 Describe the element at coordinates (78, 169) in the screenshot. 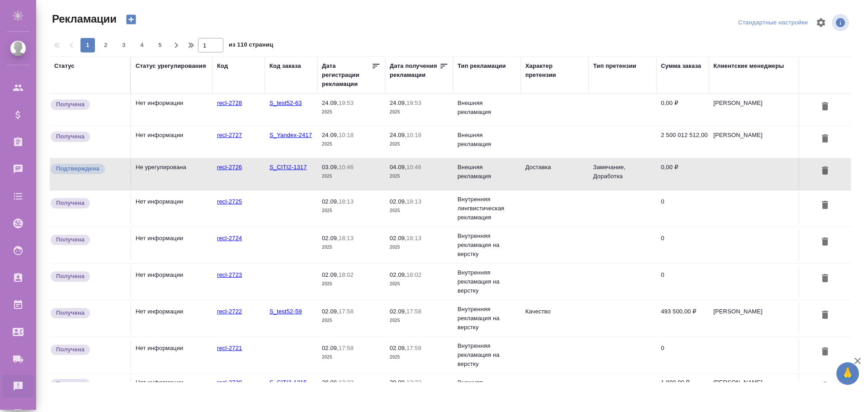

I see `p: Подтверждена` at that location.